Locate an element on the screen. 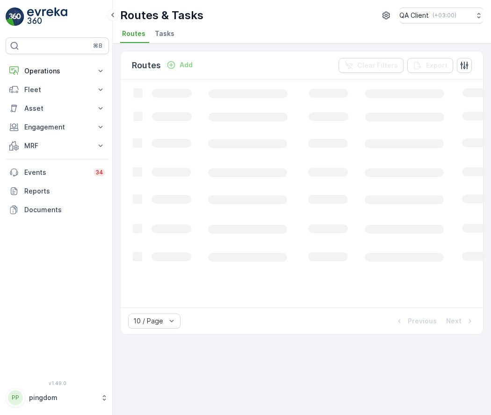 This screenshot has height=415, width=491. p: 34 is located at coordinates (99, 173).